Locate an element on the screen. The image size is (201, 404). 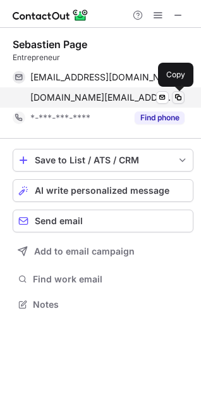
div: Sebastien Page is located at coordinates (50, 44).